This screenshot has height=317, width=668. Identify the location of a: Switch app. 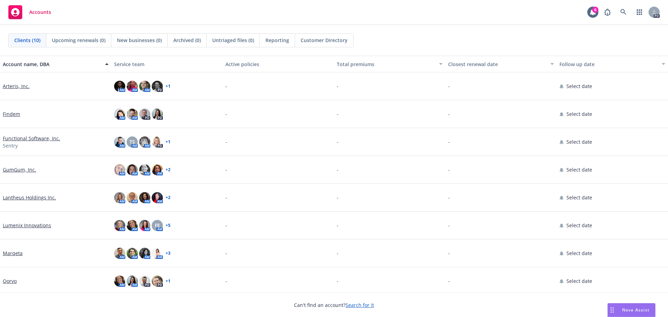
(639, 12).